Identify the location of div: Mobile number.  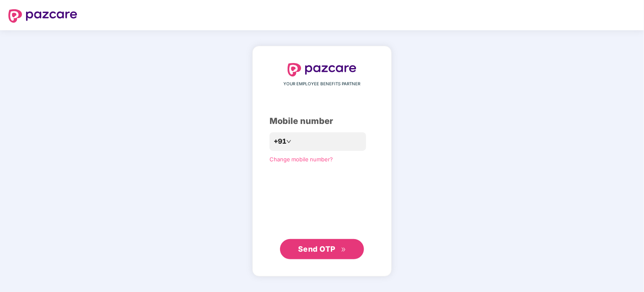
(322, 121).